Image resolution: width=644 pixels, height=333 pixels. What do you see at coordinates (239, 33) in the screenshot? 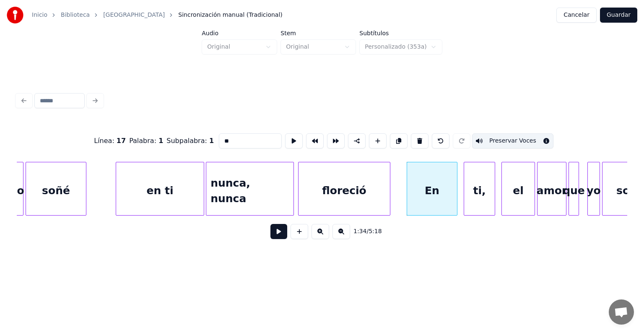
I see `label: Audio` at bounding box center [239, 33].